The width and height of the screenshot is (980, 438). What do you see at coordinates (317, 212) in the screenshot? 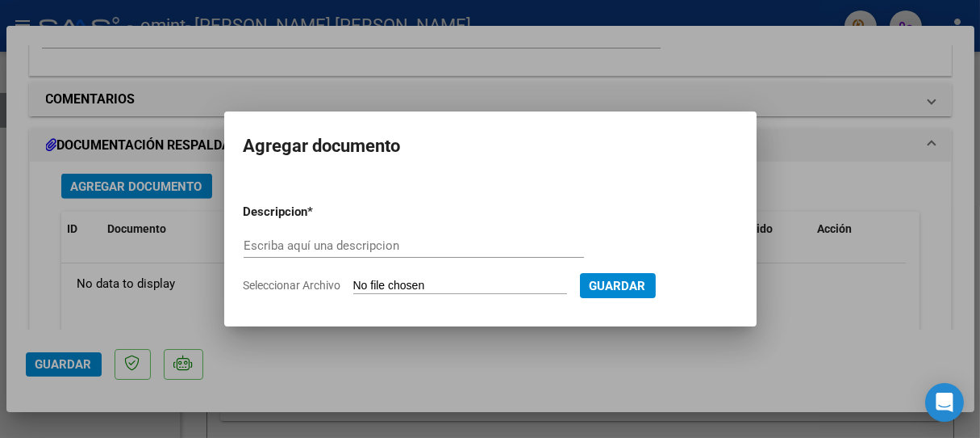
I see `p: Descripcion` at bounding box center [317, 212].